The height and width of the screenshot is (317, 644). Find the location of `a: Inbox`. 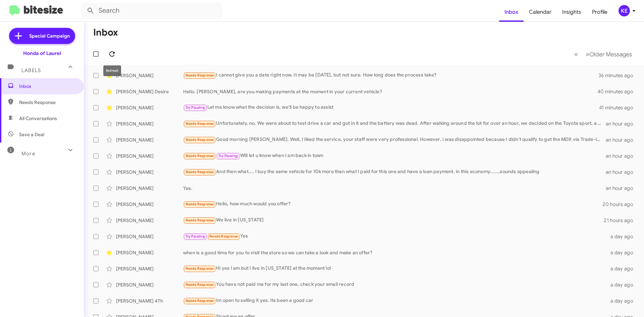

a: Inbox is located at coordinates (511, 12).